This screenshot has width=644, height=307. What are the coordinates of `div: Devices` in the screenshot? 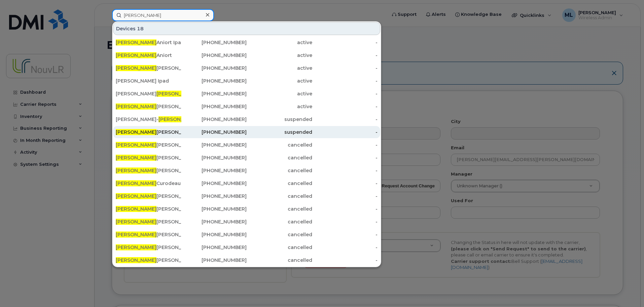 It's located at (246, 29).